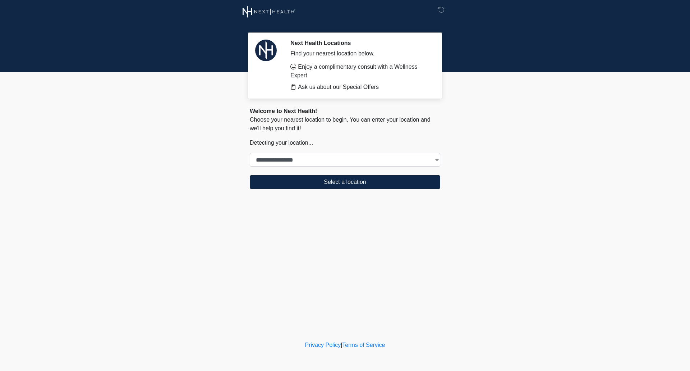 The width and height of the screenshot is (690, 371). Describe the element at coordinates (360, 43) in the screenshot. I see `h2: Next Health Locations` at that location.